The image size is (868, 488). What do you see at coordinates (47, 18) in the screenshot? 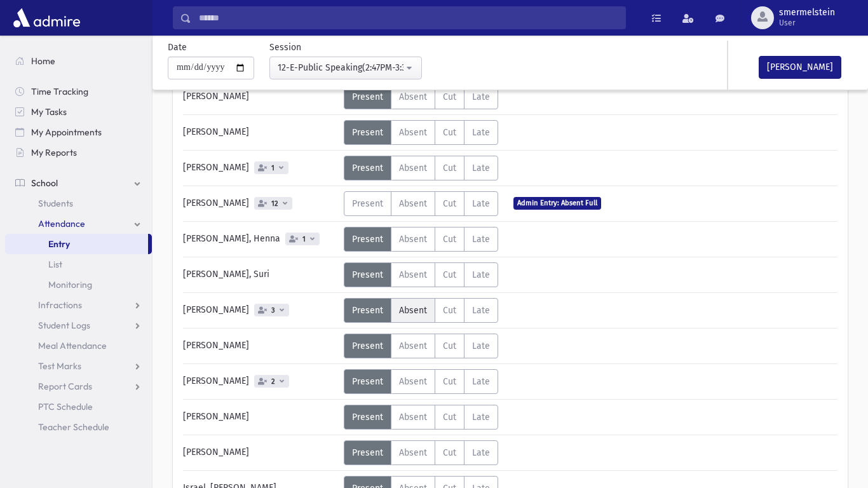
I see `img: AdmirePro` at bounding box center [47, 18].